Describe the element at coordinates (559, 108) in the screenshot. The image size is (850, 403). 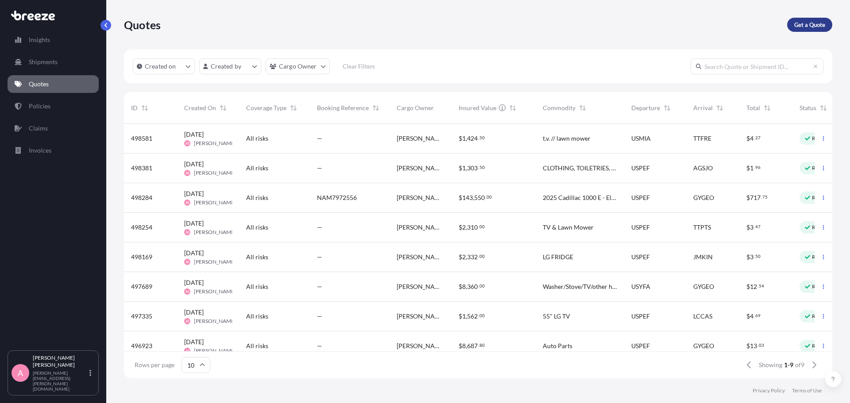
I see `span: Commodity` at that location.